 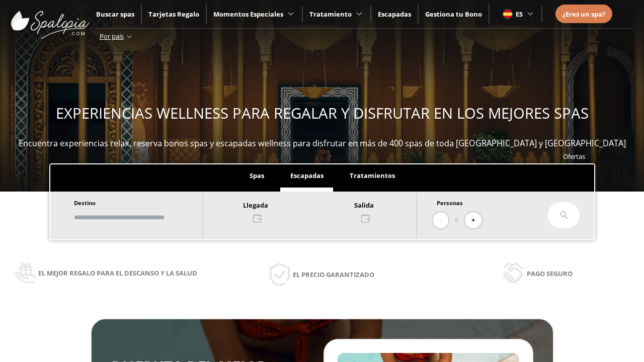 I want to click on a: Buscar spas, so click(x=115, y=14).